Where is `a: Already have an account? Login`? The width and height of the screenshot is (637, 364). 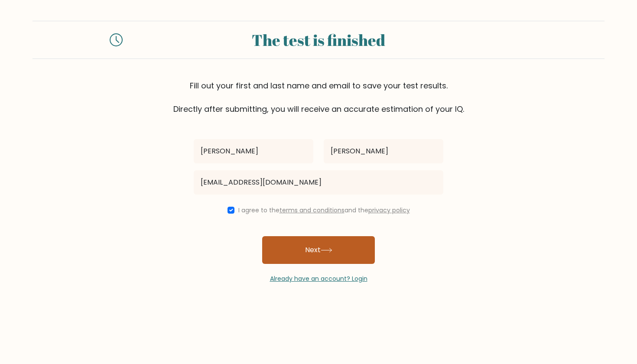
a: Already have an account? Login is located at coordinates (318, 279).